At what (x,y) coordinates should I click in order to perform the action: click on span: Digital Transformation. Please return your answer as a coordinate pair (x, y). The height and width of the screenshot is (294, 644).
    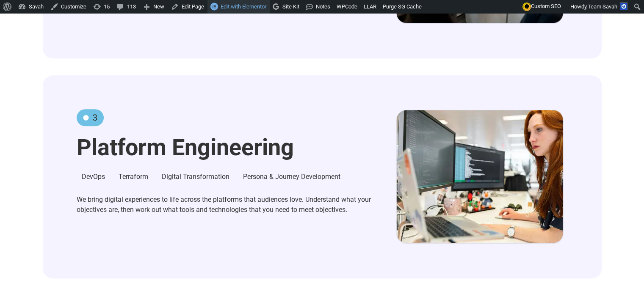
    Looking at the image, I should click on (195, 176).